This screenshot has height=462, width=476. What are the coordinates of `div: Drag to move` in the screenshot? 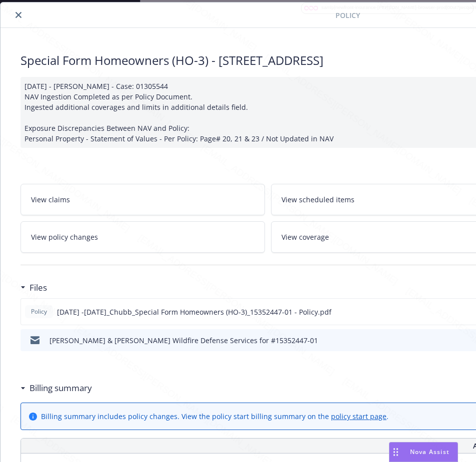 It's located at (396, 452).